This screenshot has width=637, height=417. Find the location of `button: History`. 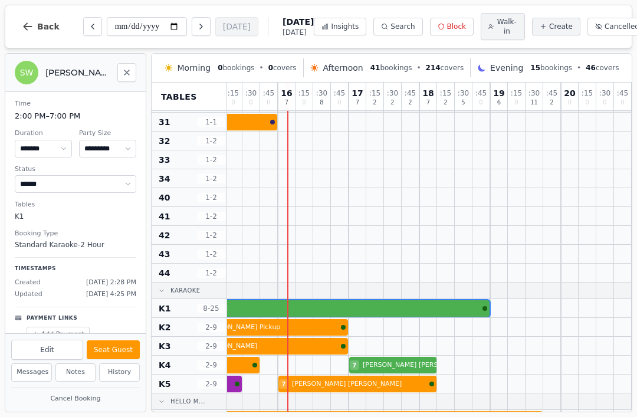

button: History is located at coordinates (119, 372).